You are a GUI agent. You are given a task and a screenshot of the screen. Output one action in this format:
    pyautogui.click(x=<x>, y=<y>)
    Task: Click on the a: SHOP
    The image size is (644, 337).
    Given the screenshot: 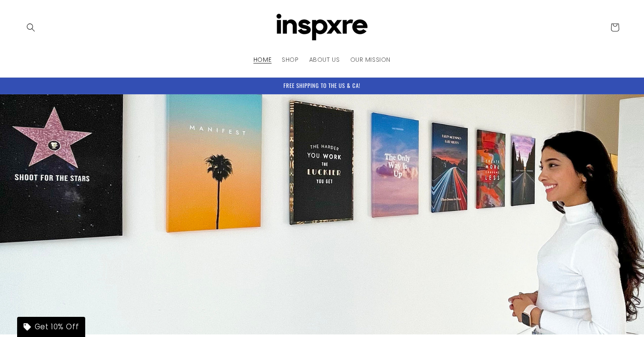 What is the action you would take?
    pyautogui.click(x=290, y=59)
    